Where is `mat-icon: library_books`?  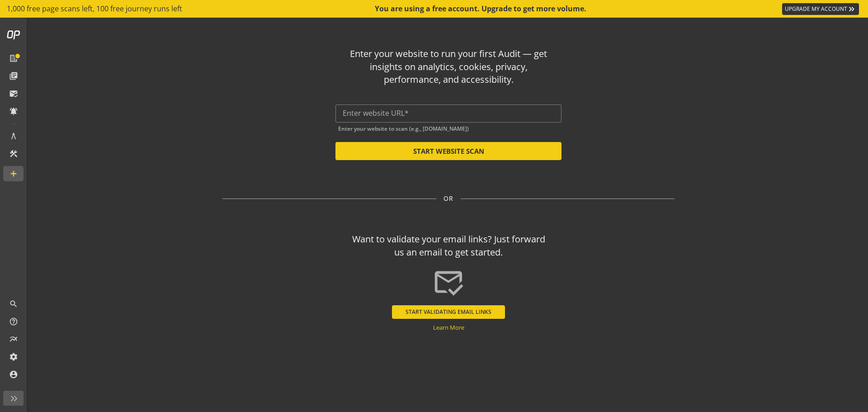 mat-icon: library_books is located at coordinates (14, 76).